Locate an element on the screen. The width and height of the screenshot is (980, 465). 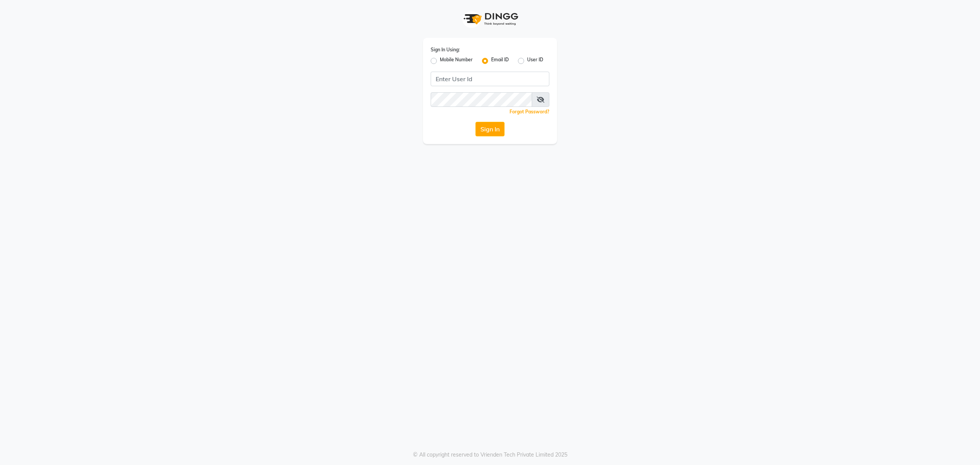
label: Sign In Using: is located at coordinates (445, 50).